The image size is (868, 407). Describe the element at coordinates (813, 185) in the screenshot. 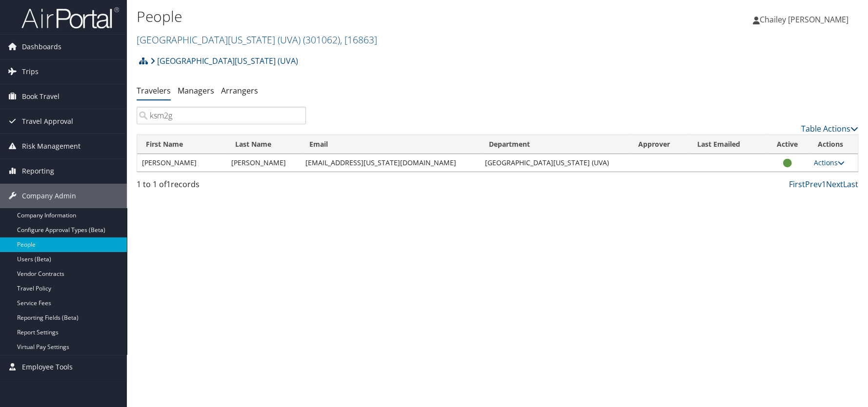

I see `a: Prev` at that location.